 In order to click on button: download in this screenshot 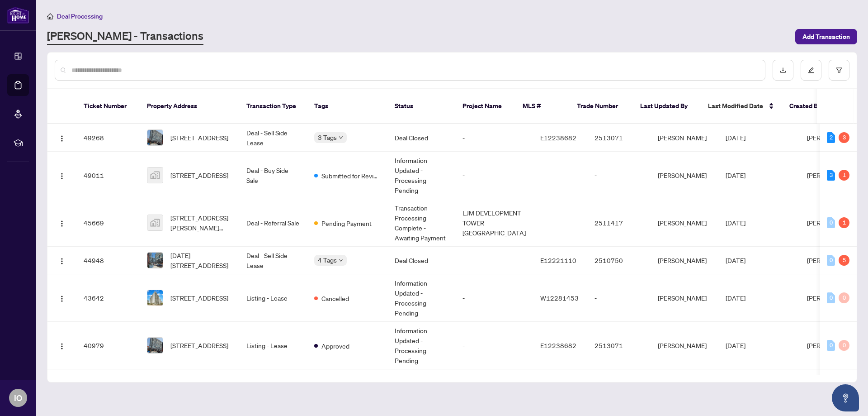, I will do `click(783, 70)`.